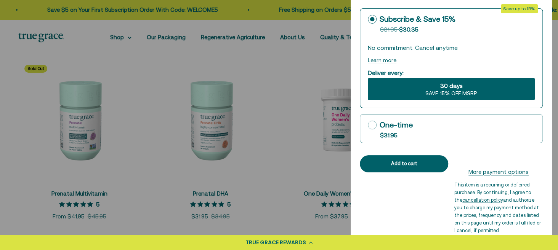  What do you see at coordinates (404, 164) in the screenshot?
I see `div: Add to cart` at bounding box center [404, 164].